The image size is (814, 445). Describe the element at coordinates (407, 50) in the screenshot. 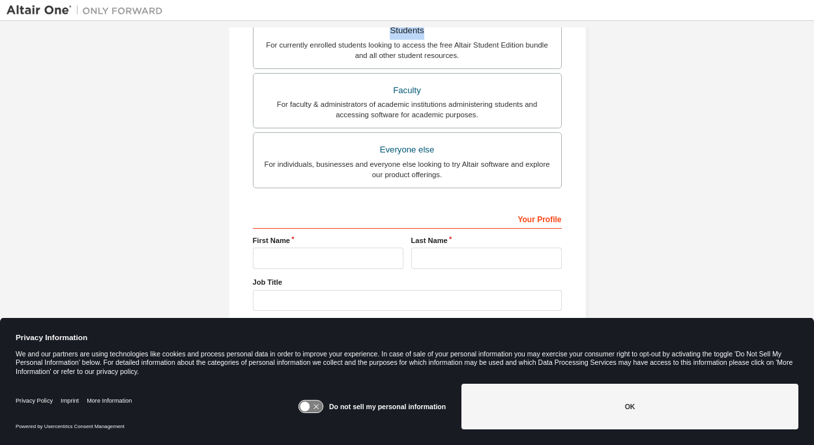

I see `div: For currently enrolled students looking to access the free Altair Student Edition bundle and all ...` at that location.